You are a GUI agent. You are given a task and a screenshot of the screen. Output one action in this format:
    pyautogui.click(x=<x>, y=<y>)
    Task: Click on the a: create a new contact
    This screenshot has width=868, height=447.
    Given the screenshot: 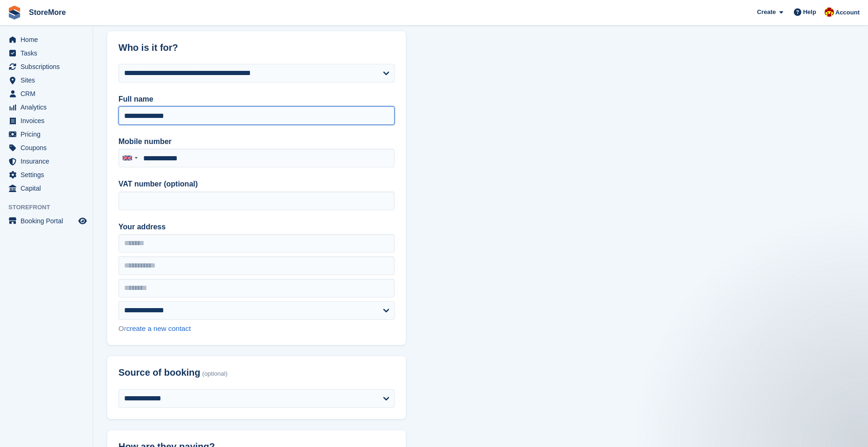 What is the action you would take?
    pyautogui.click(x=159, y=328)
    